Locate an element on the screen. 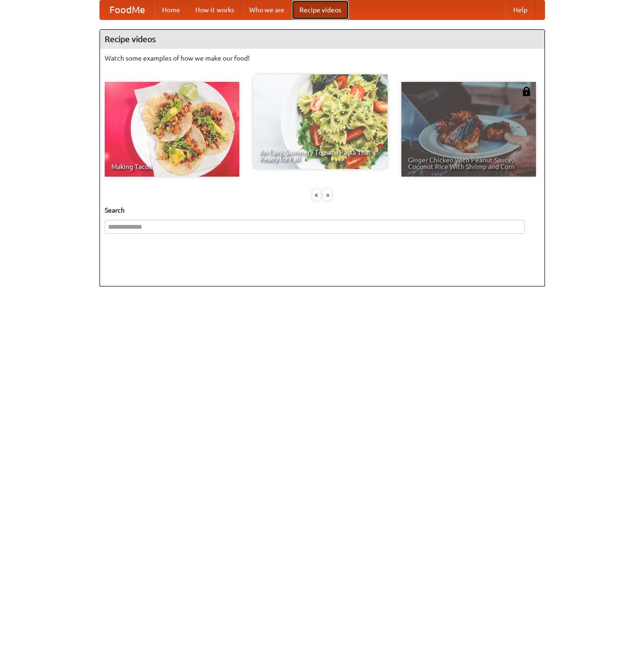 This screenshot has width=644, height=670. h5: Search is located at coordinates (322, 210).